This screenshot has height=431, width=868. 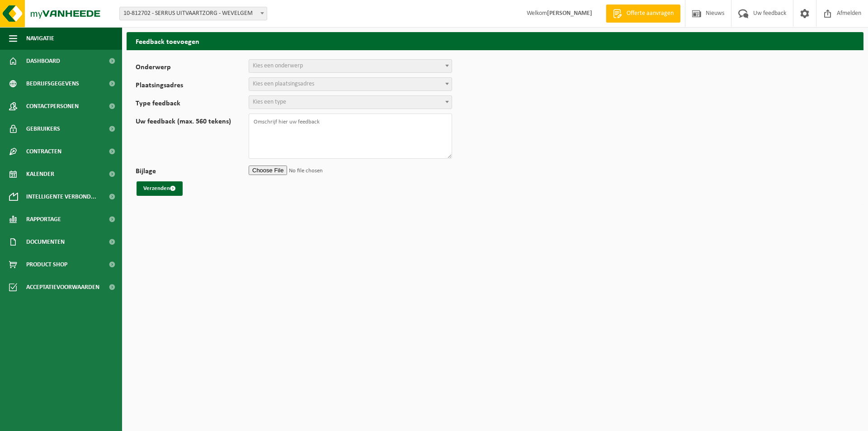 I want to click on span: Kies een type, so click(x=270, y=102).